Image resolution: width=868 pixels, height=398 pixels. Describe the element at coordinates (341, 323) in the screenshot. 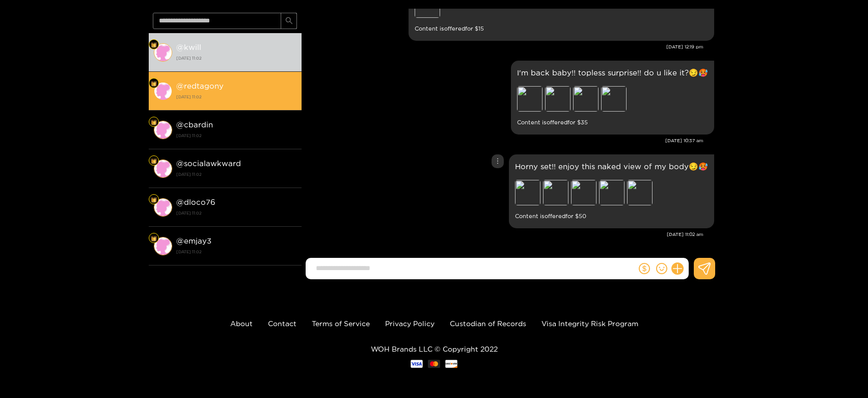

I see `a: Terms of Service` at that location.